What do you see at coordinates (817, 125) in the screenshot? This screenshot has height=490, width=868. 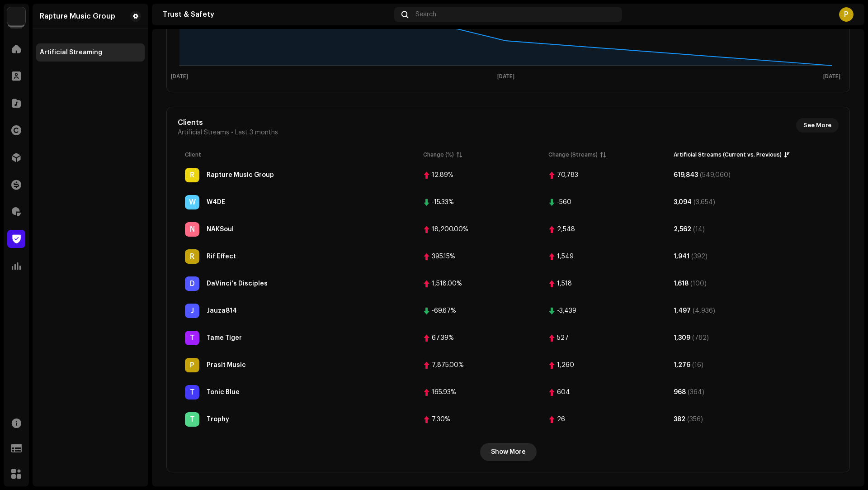 I see `button: See More` at bounding box center [817, 125].